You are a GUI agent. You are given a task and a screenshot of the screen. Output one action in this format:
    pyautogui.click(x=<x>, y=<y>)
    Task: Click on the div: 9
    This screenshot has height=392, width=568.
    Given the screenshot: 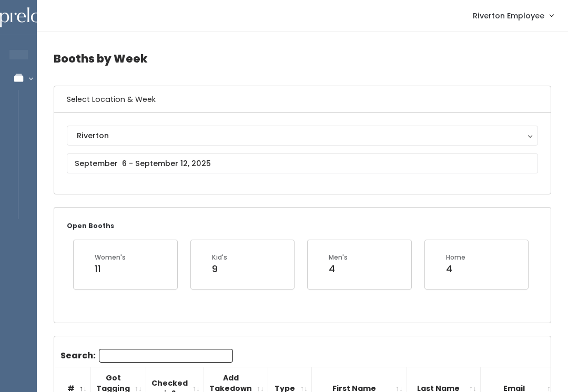 What is the action you would take?
    pyautogui.click(x=219, y=269)
    